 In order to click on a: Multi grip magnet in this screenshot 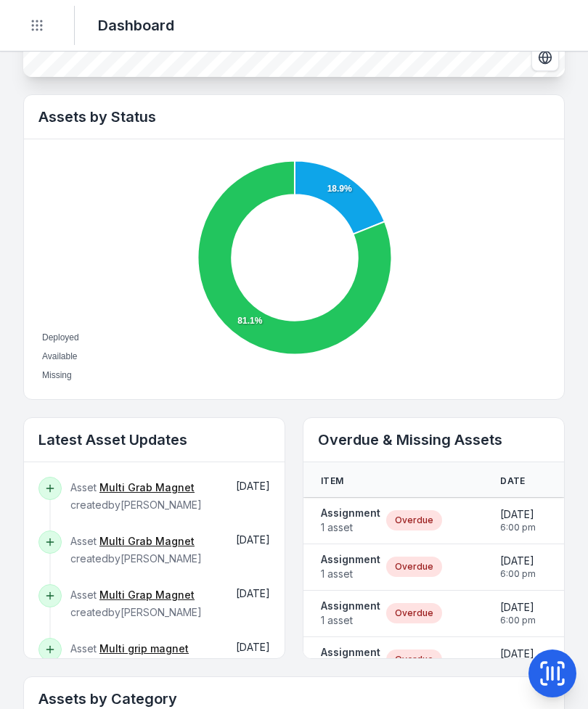, I will do `click(144, 649)`.